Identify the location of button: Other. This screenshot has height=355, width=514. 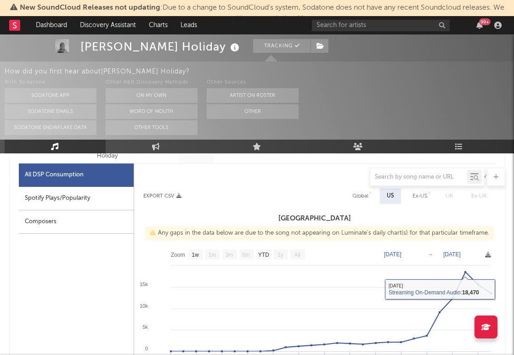
(253, 112).